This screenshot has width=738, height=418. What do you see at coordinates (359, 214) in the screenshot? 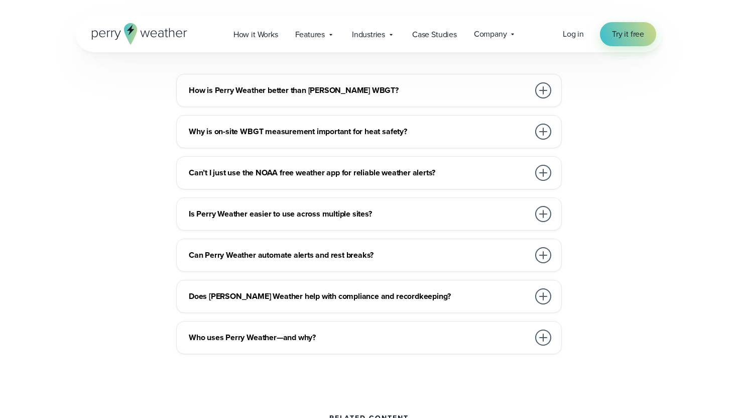
I see `h3: Is Perry Weather easier to use across multiple sites?` at bounding box center [359, 214].